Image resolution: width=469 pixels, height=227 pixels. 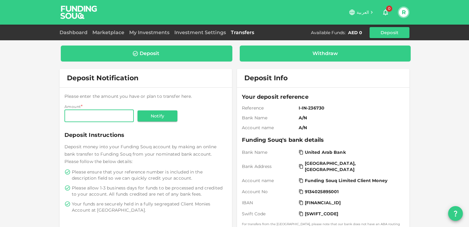 I want to click on span: Reference, so click(x=269, y=108).